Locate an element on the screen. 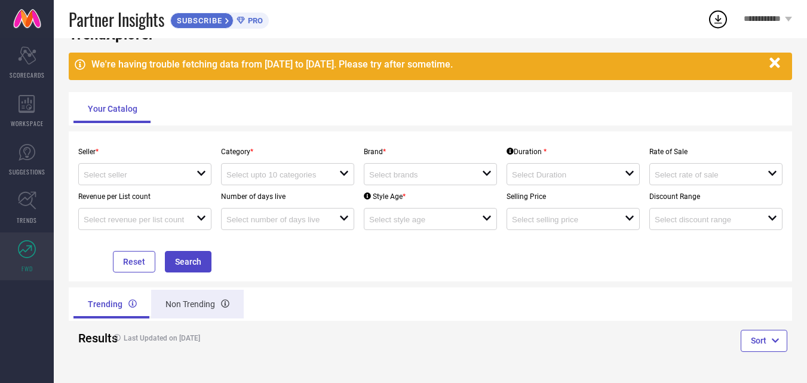 The height and width of the screenshot is (383, 807). div: Non Trending is located at coordinates (197, 304).